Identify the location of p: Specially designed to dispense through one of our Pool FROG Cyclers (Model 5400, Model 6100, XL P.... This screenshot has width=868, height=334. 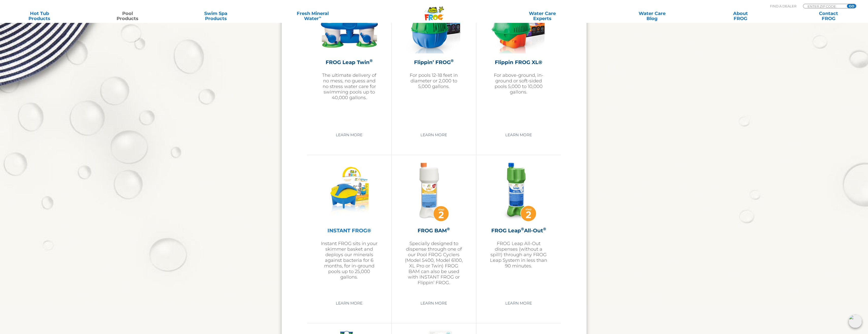
(434, 263).